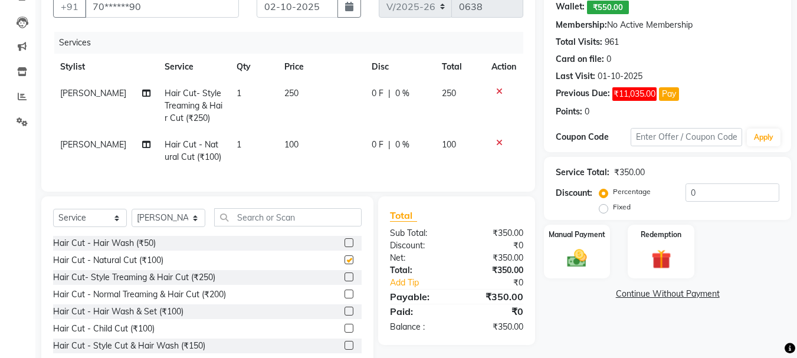  What do you see at coordinates (399, 67) in the screenshot?
I see `th: Disc` at bounding box center [399, 67].